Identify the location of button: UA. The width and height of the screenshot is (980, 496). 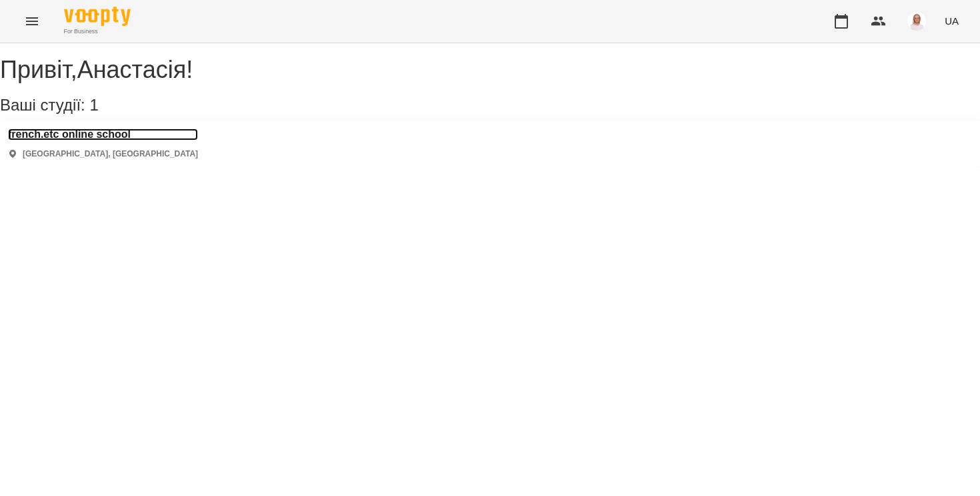
(951, 20).